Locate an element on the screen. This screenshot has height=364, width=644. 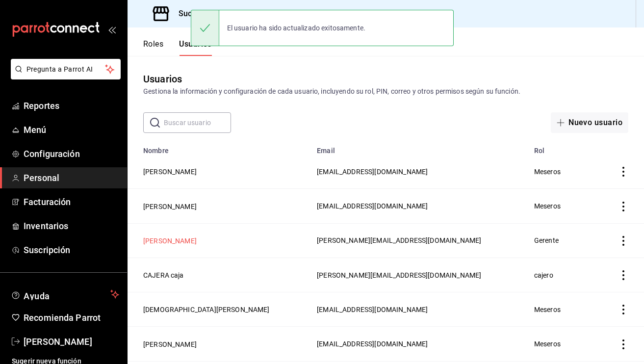
button: Roles is located at coordinates (153, 48).